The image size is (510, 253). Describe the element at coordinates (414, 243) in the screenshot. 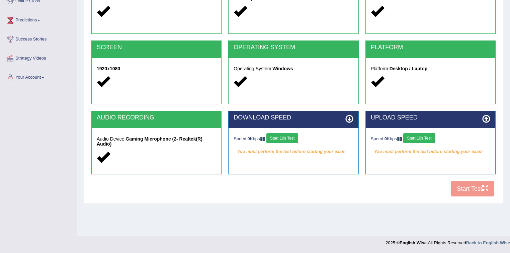

I see `strong: English Wise.` at that location.